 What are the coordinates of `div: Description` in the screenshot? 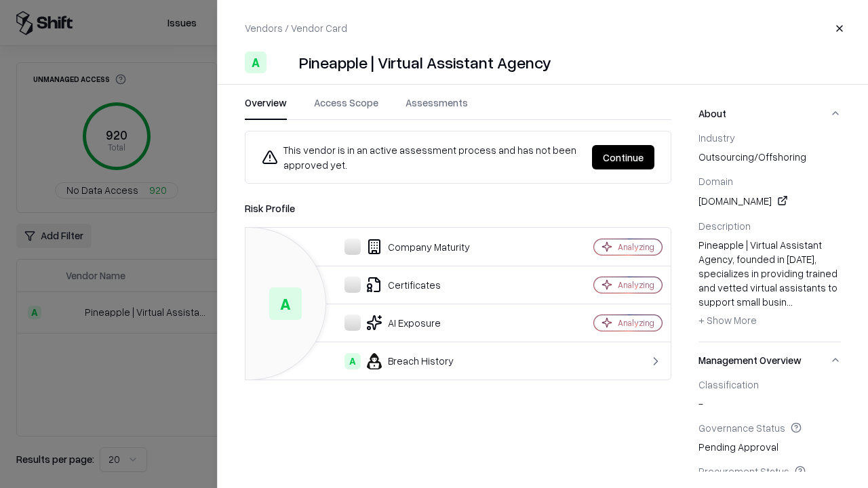 It's located at (769, 226).